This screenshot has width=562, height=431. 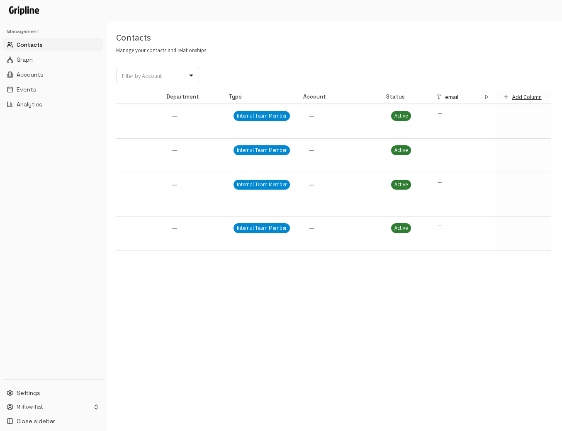 What do you see at coordinates (28, 393) in the screenshot?
I see `span: Settings` at bounding box center [28, 393].